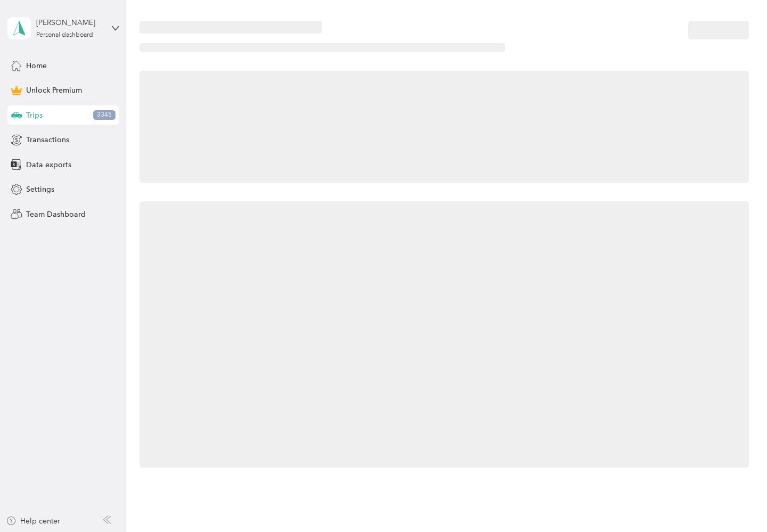  Describe the element at coordinates (33, 521) in the screenshot. I see `div: Help center` at that location.